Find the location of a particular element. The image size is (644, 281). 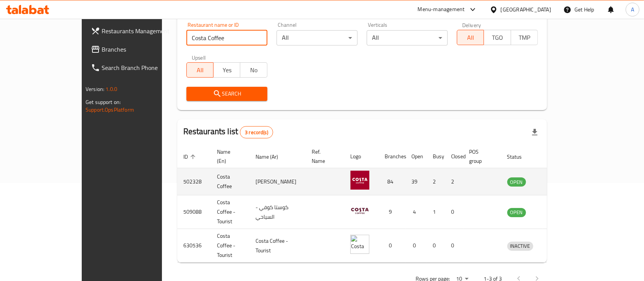

span: TGO is located at coordinates (497, 37).